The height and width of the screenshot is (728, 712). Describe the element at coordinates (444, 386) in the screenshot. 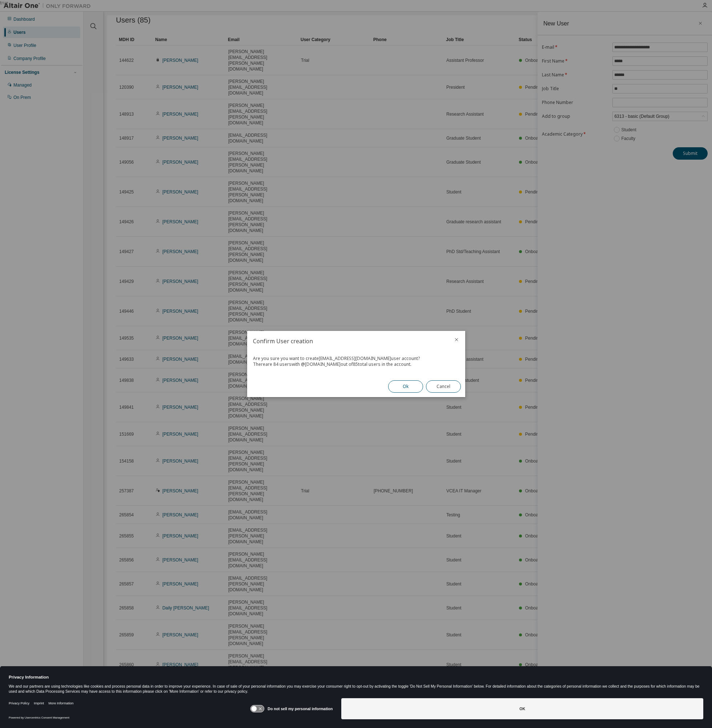

I see `button: Cancel` at that location.